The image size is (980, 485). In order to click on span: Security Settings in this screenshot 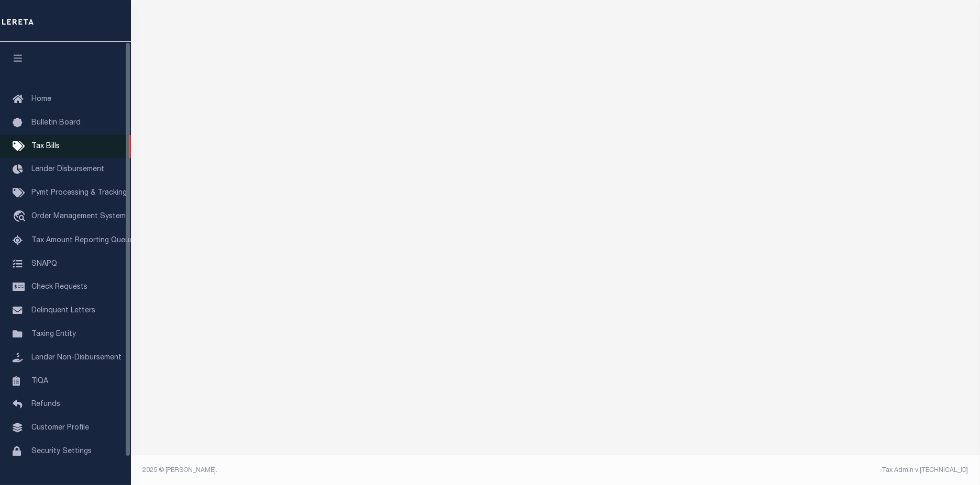, I will do `click(61, 452)`.